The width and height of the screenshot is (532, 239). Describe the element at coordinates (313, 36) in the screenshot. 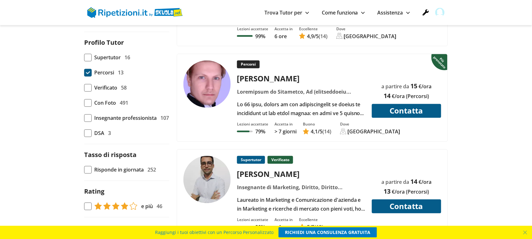

I see `a: 4,9/5(14)` at that location.